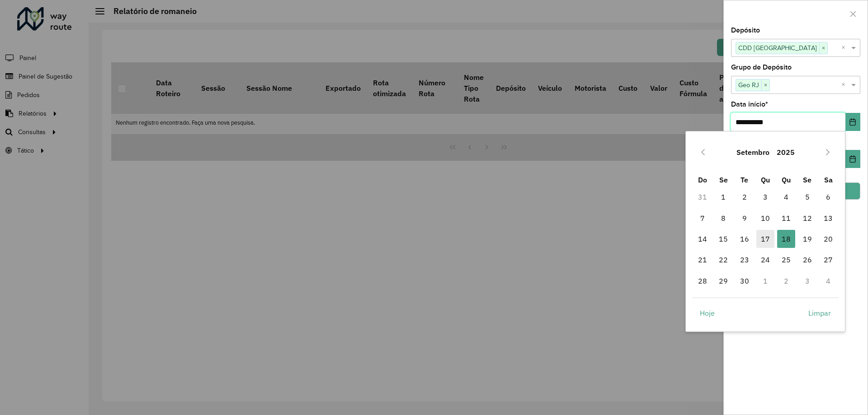 This screenshot has height=415, width=868. What do you see at coordinates (828, 260) in the screenshot?
I see `td: 27` at bounding box center [828, 260].